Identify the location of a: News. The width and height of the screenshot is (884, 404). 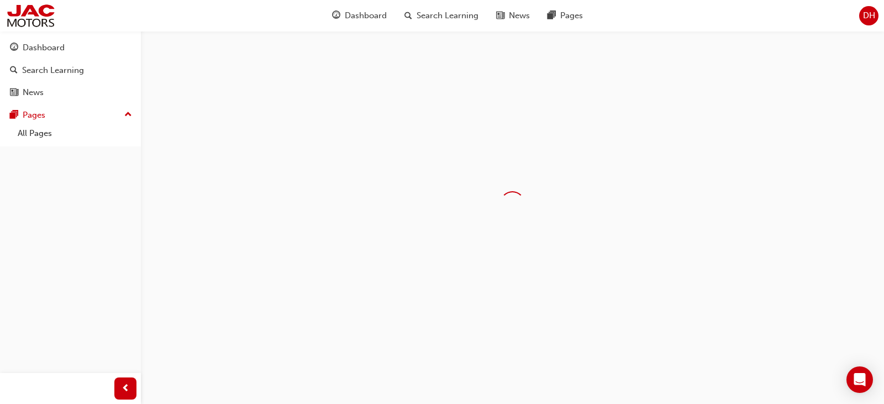
(70, 92).